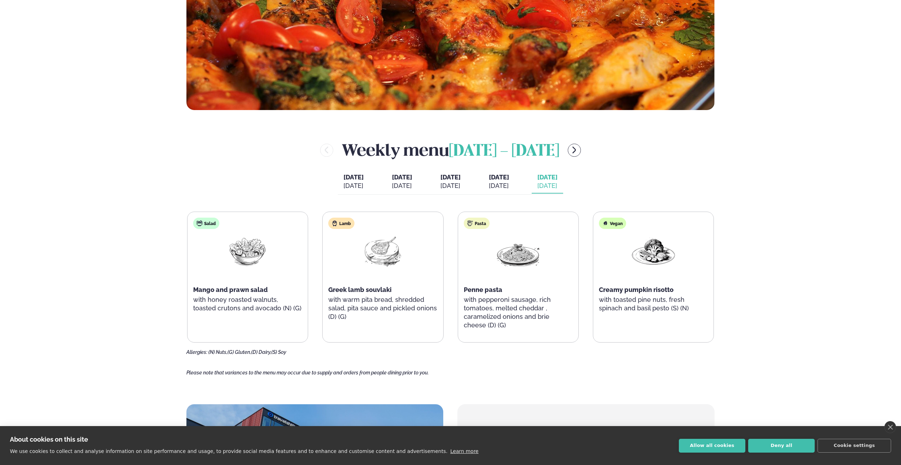  Describe the element at coordinates (464, 451) in the screenshot. I see `a: Learn more` at that location.